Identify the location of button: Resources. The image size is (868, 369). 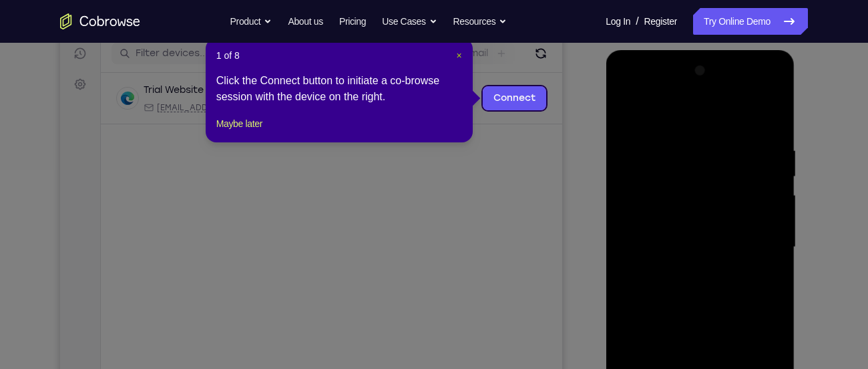
(480, 21).